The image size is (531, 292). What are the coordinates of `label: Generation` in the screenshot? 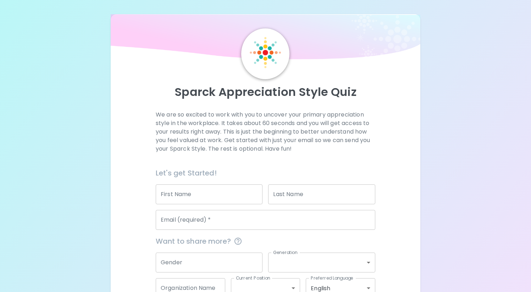 It's located at (285, 252).